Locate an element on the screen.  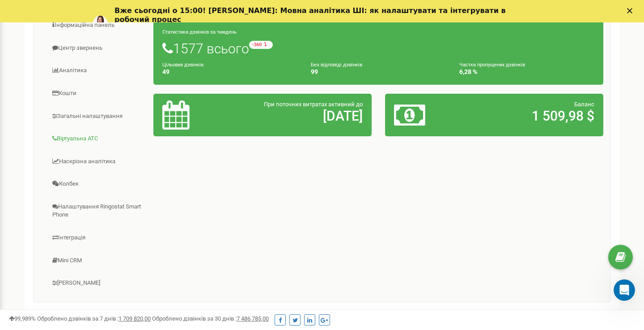
a: Наскрізна аналітика is located at coordinates (97, 161).